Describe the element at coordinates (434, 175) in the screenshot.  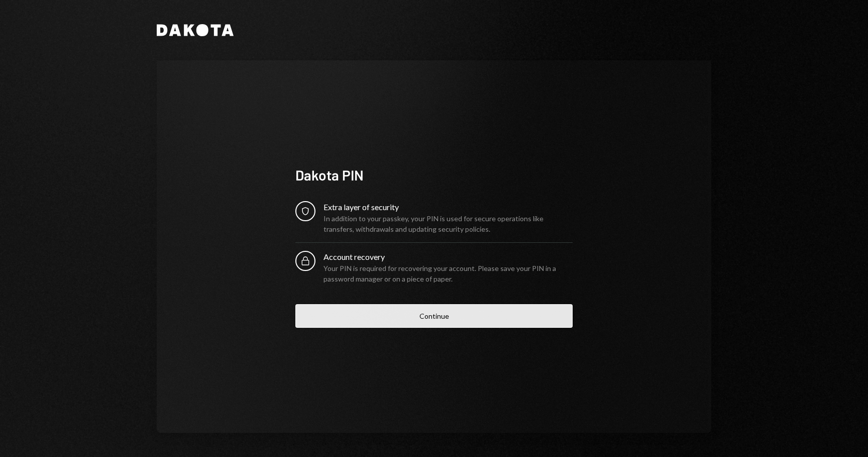
I see `div: Dakota PIN` at that location.